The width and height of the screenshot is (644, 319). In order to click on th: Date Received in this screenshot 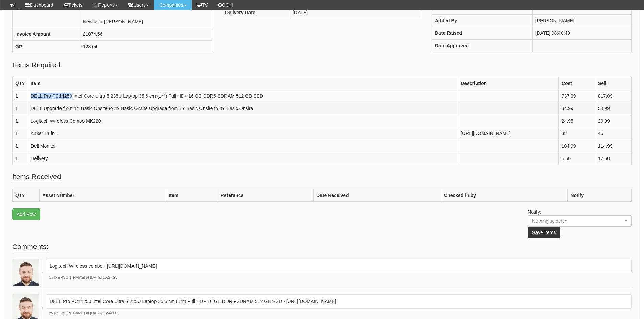, I will do `click(377, 195)`.